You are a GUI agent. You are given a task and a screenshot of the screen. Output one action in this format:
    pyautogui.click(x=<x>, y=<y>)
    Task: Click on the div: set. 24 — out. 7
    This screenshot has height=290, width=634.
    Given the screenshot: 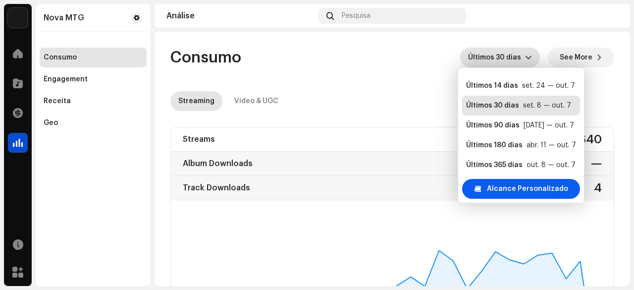 What is the action you would take?
    pyautogui.click(x=549, y=86)
    